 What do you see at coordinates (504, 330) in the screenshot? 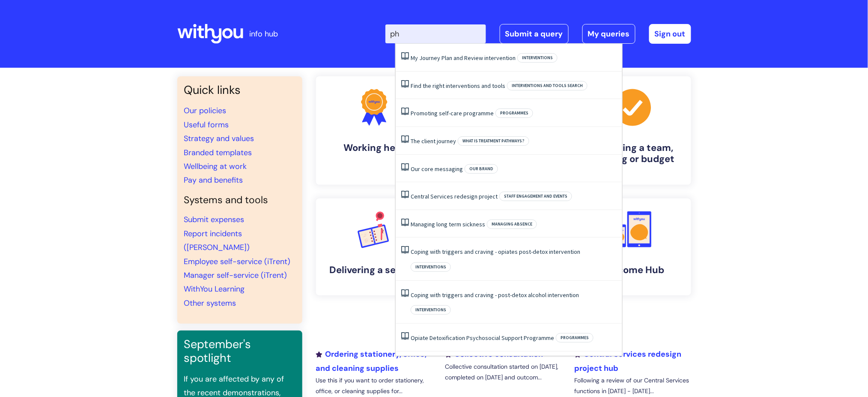
I see `h2: Recently added or updated` at bounding box center [504, 330].